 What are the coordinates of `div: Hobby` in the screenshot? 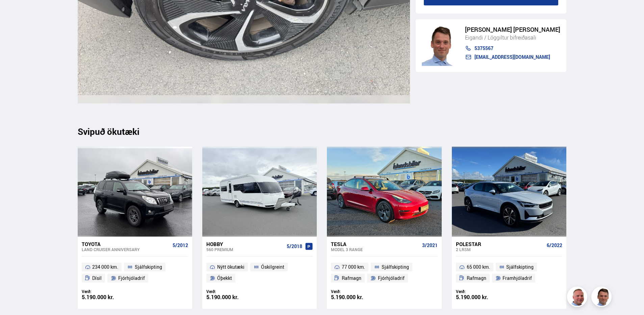 It's located at (245, 244).